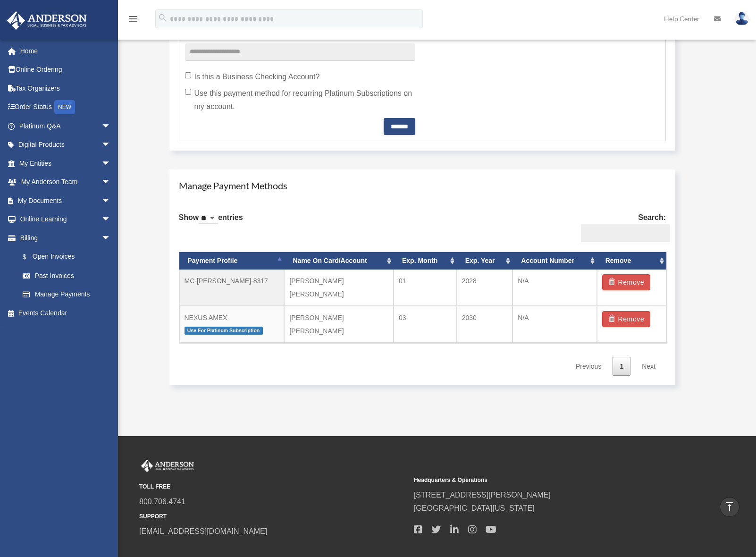 The image size is (756, 557). Describe the element at coordinates (621, 366) in the screenshot. I see `a: 1` at that location.